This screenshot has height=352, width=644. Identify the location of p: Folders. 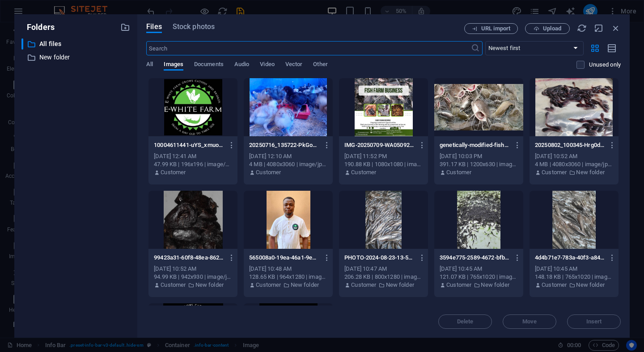
(38, 27).